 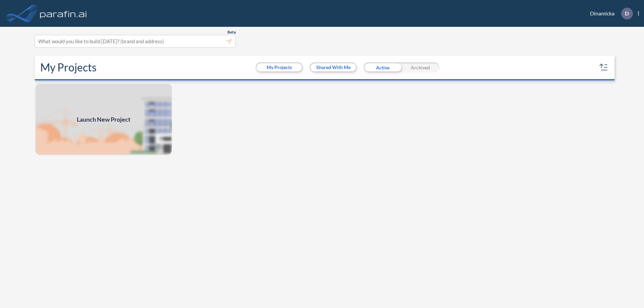 I want to click on div: Active, so click(x=382, y=67).